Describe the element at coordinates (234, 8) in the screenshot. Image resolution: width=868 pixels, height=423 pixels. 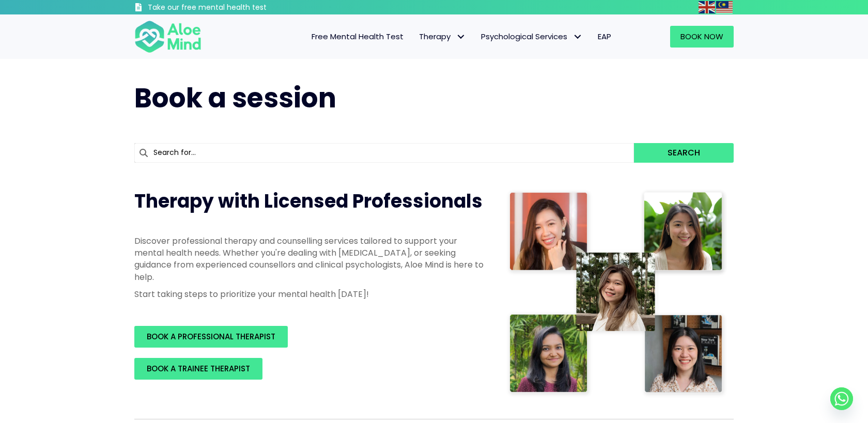
I see `h3: Take our free mental health test` at that location.